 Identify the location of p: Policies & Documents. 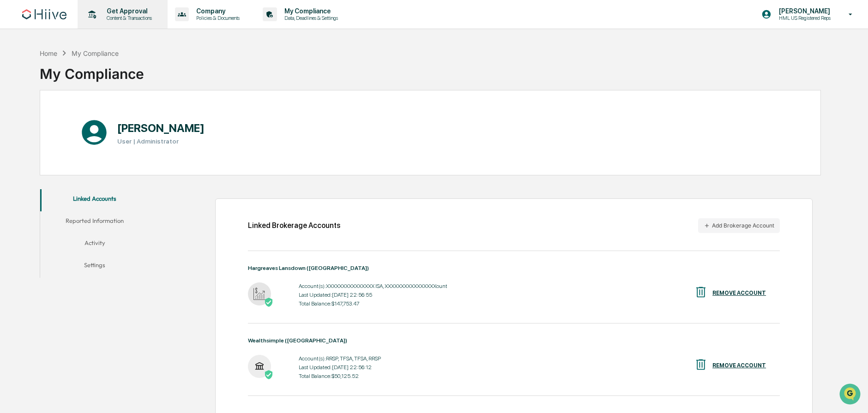
(217, 18).